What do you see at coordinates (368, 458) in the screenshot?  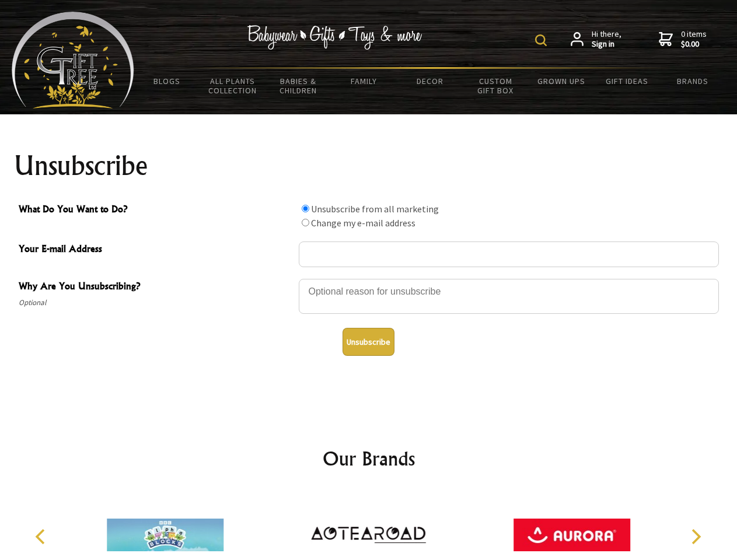 I see `h2: Our Brands` at bounding box center [368, 458].